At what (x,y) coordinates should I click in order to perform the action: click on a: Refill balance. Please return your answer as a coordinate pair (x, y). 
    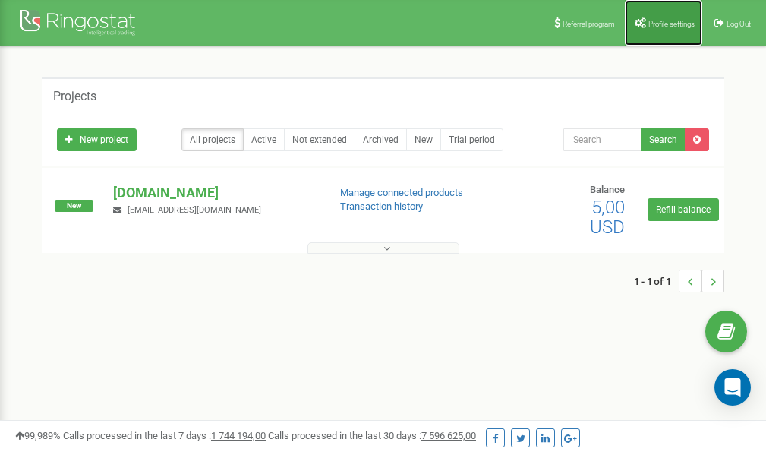
    Looking at the image, I should click on (684, 210).